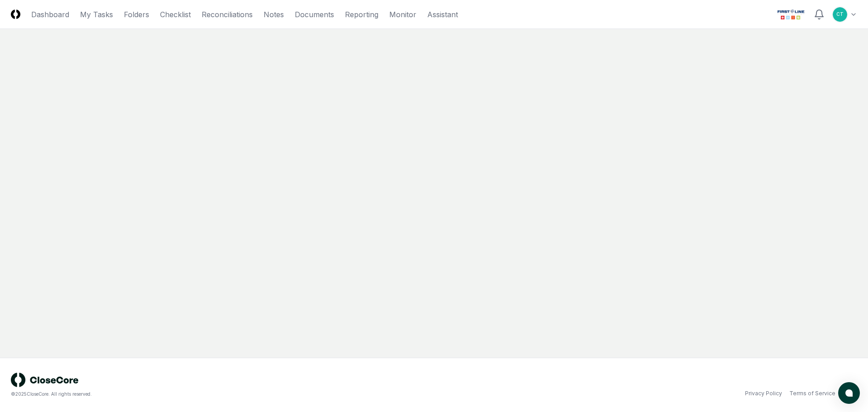 Image resolution: width=868 pixels, height=412 pixels. I want to click on a: Folders, so click(137, 14).